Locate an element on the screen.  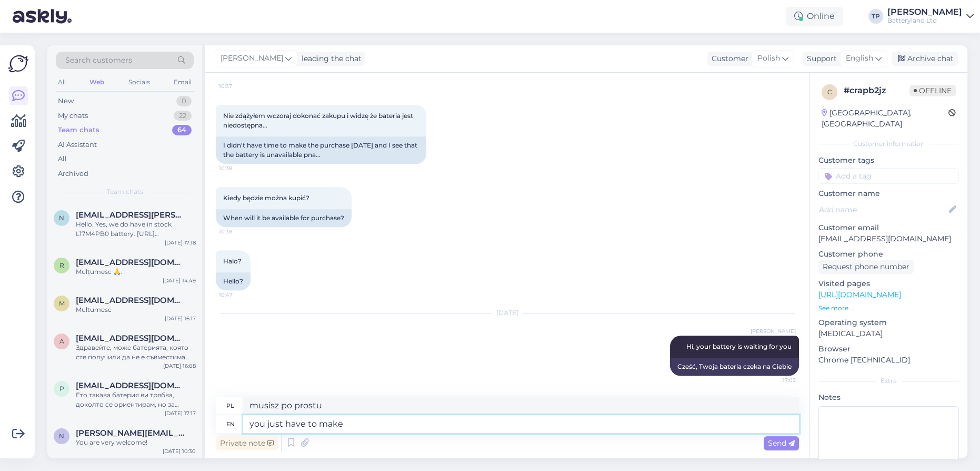
div: When will it be available for purchase? is located at coordinates (284, 218).